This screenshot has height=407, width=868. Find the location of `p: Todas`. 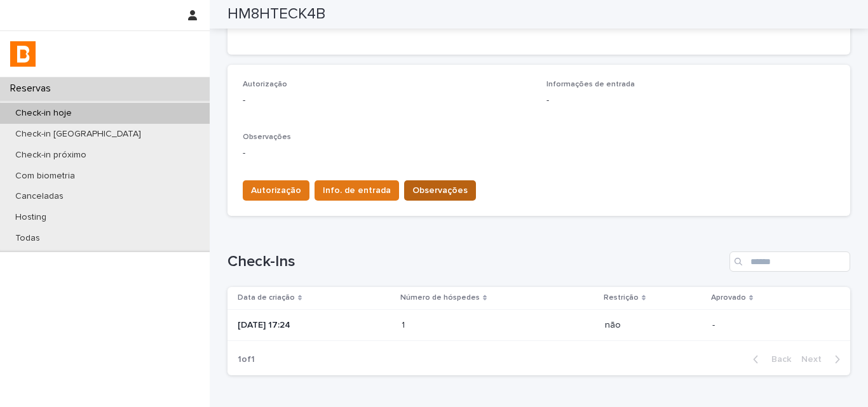

p: Todas is located at coordinates (28, 238).